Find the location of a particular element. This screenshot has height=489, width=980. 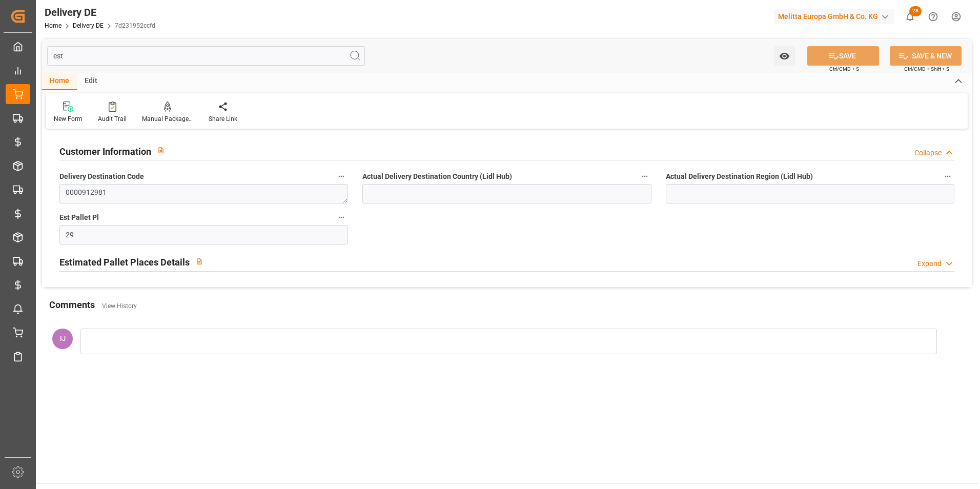

button: open menu is located at coordinates (784, 56).